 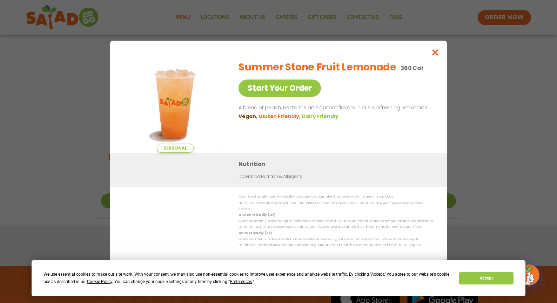 What do you see at coordinates (100, 282) in the screenshot?
I see `span: Cookie Policy` at bounding box center [100, 282].